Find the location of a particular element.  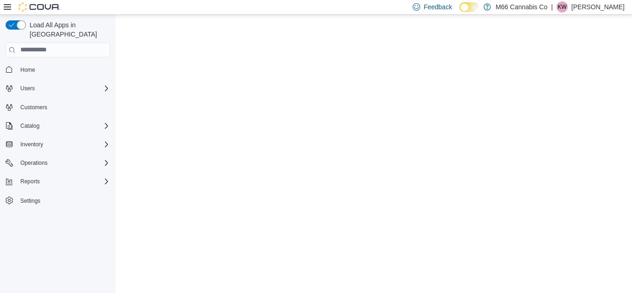

span: Feedback is located at coordinates (438, 7).